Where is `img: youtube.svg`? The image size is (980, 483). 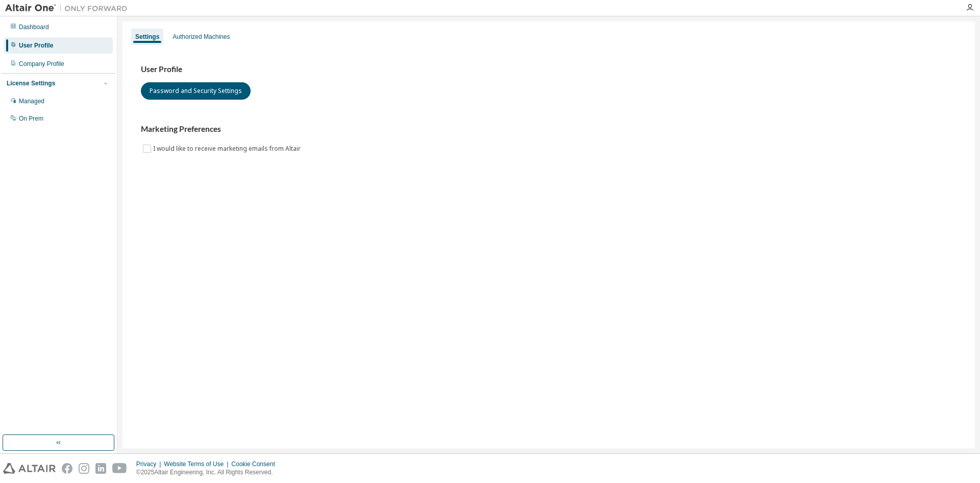
img: youtube.svg is located at coordinates (120, 468).